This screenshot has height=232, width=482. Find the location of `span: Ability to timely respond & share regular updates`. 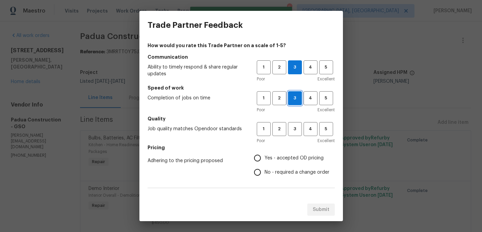

span: Ability to timely respond & share regular updates is located at coordinates (197, 70).